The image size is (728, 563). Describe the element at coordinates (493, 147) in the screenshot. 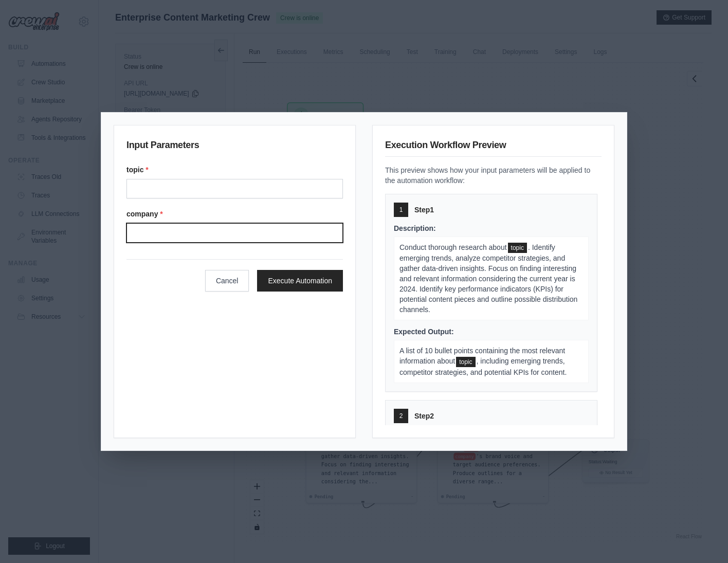

I see `h3: Execution Workflow Preview` at that location.